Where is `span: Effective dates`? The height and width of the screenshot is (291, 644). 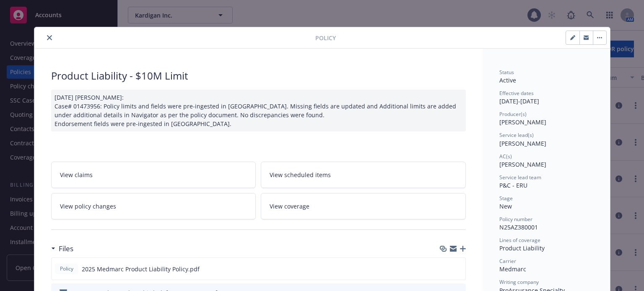
span: Effective dates is located at coordinates (517, 93).